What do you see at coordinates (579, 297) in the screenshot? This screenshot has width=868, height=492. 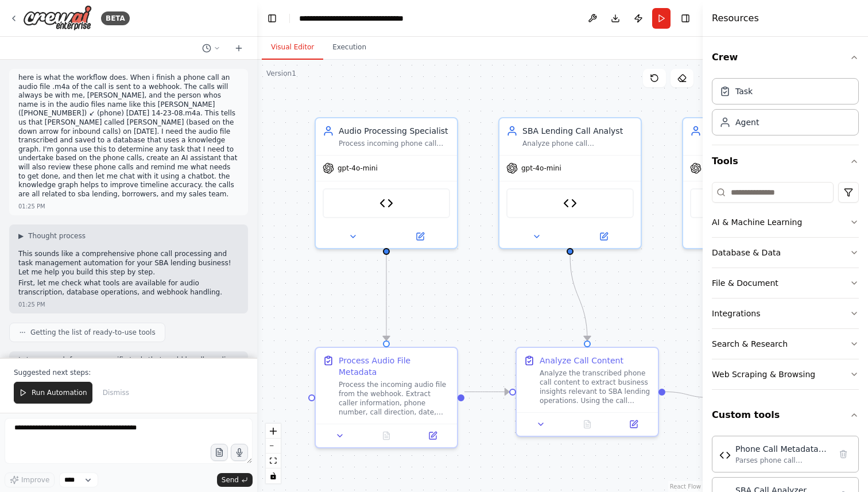 I see `g: Edge from 4405cd1f-7191-4ee4-9017-d8ea94a0ab33 to dd36cb9b-dd04-4fb5-8f0a-4db055d728b0` at bounding box center [579, 297].